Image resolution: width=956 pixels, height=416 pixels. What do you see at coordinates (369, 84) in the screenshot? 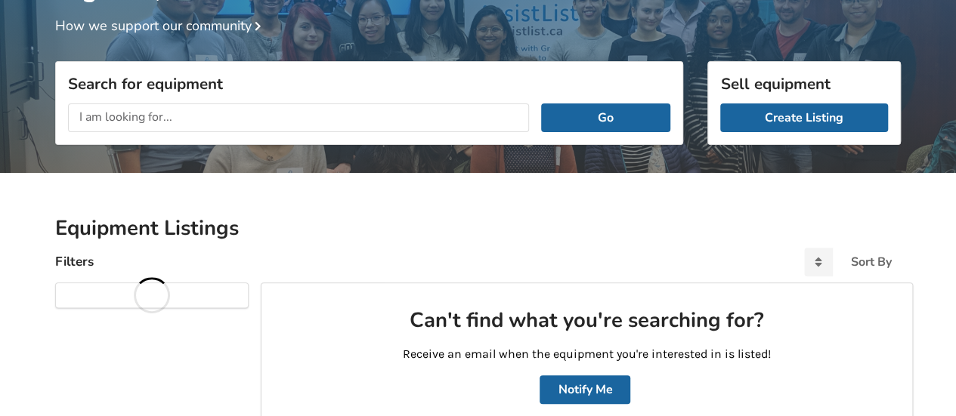
I see `h3: Search for equipment` at bounding box center [369, 84].